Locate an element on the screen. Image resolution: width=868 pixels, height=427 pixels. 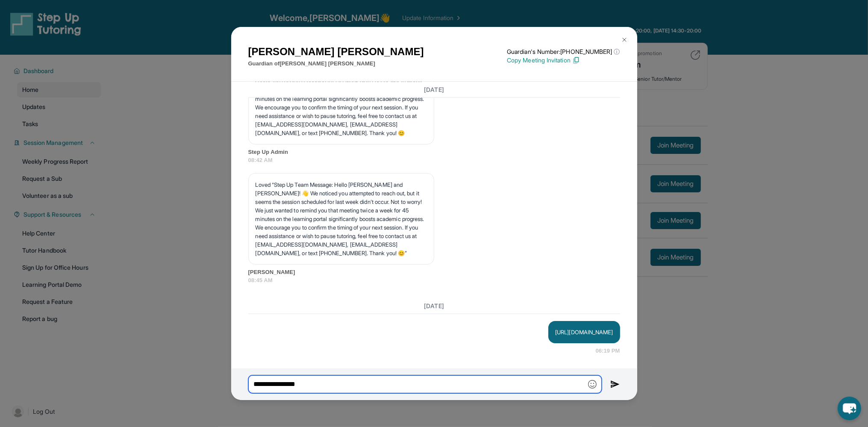
span: 06:19 PM is located at coordinates (608, 351).